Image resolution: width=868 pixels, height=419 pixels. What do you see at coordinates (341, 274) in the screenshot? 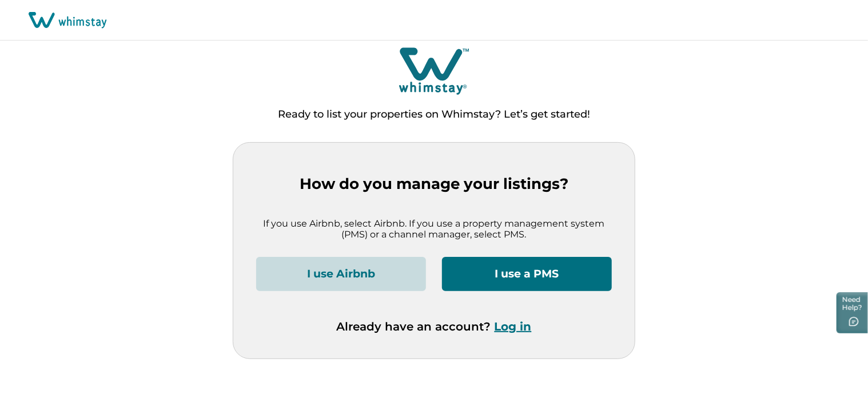
I see `button: I use Airbnb` at bounding box center [341, 274].